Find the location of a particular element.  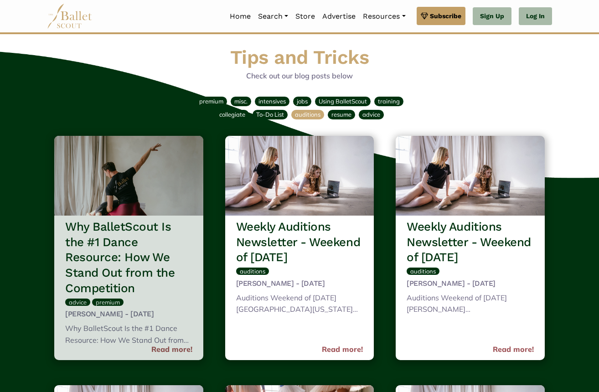

a: Subscribe is located at coordinates (441, 16).